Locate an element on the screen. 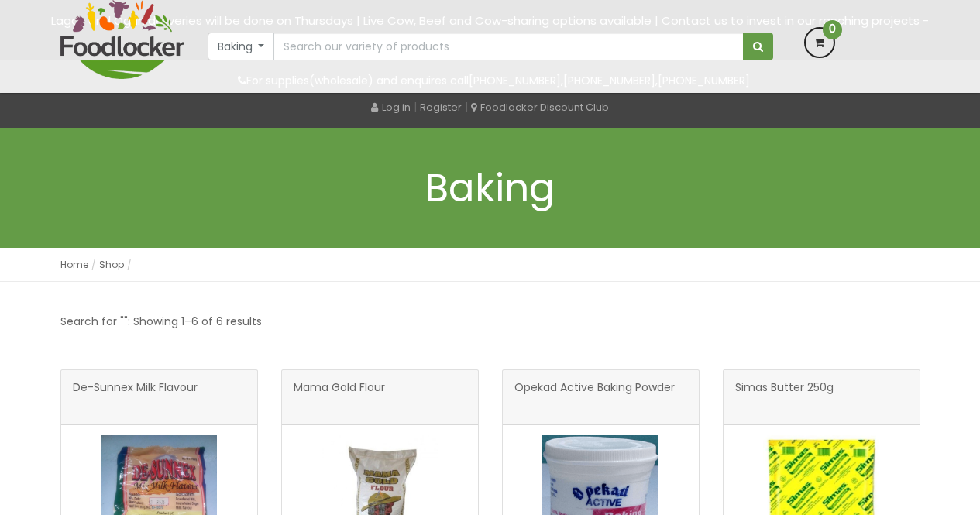 The height and width of the screenshot is (515, 980). a: Shop is located at coordinates (111, 264).